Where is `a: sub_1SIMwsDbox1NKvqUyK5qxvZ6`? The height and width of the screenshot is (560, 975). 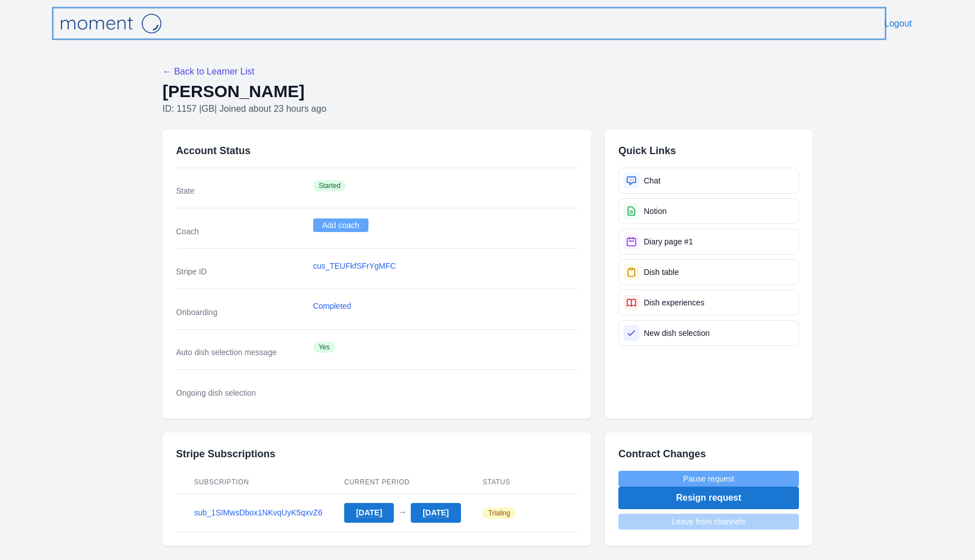
a: sub_1SIMwsDbox1NKvqUyK5qxvZ6 is located at coordinates (258, 512).